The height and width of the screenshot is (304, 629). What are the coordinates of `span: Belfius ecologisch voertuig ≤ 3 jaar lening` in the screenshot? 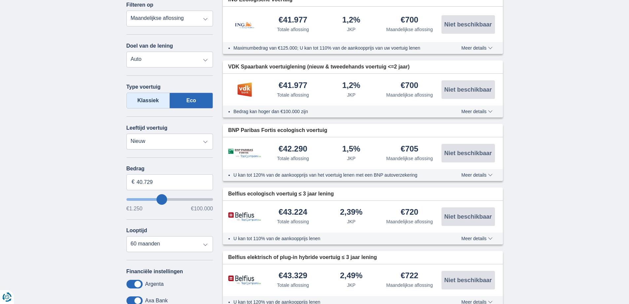 It's located at (281, 194).